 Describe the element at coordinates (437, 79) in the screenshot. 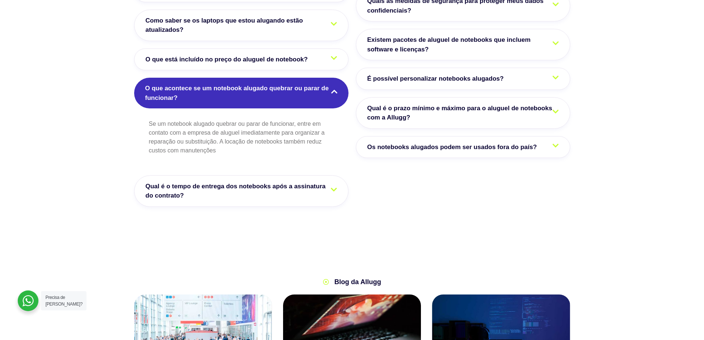

I see `span: É possível personalizar notebooks alugados?` at that location.